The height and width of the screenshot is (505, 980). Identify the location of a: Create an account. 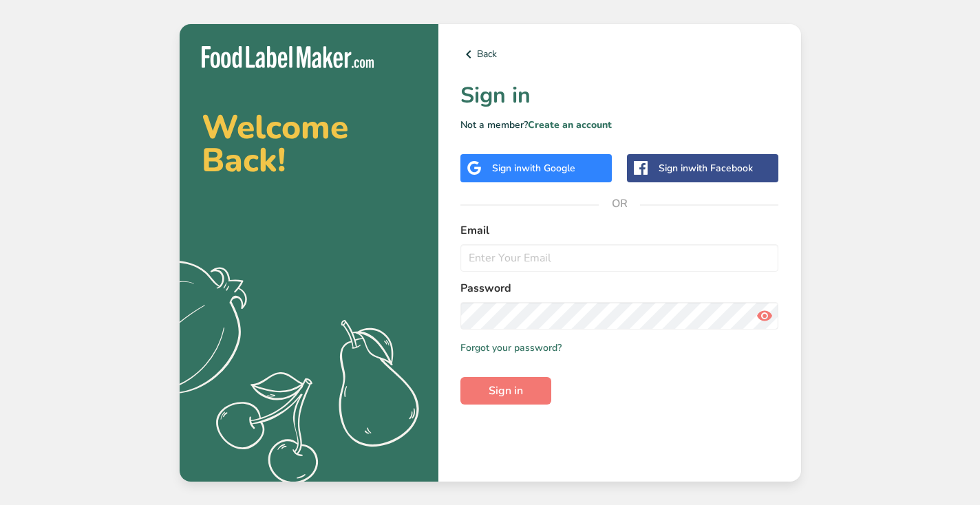
(570, 125).